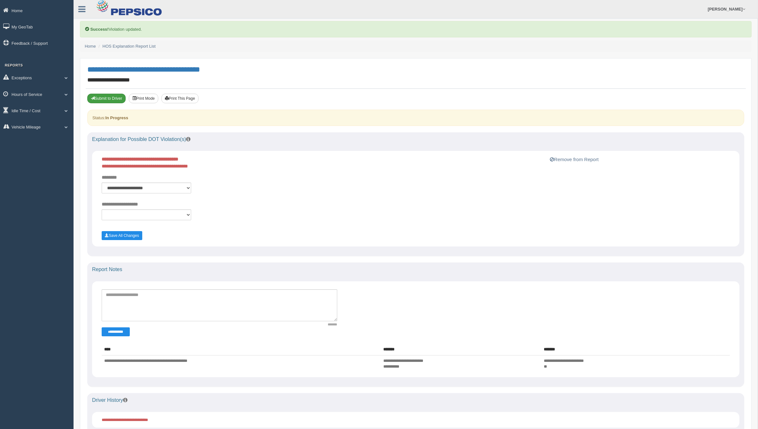 The height and width of the screenshot is (429, 758). Describe the element at coordinates (90, 46) in the screenshot. I see `a: Home` at that location.